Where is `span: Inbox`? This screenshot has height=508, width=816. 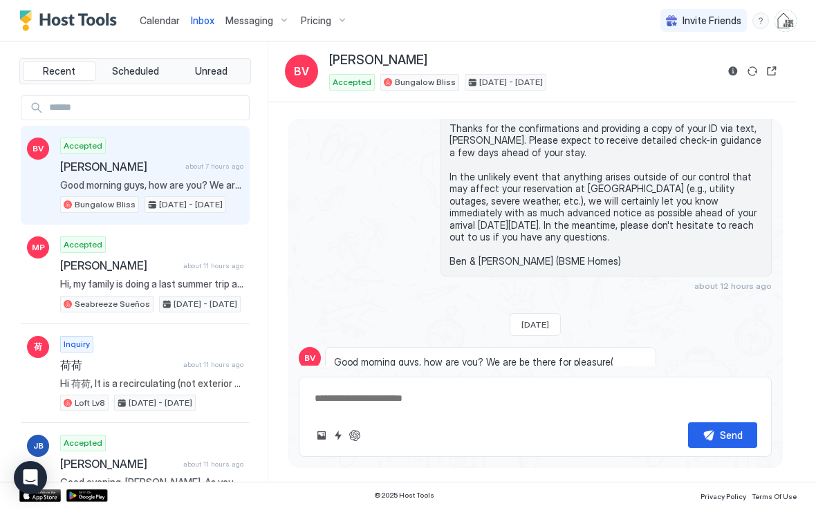
span: Inbox is located at coordinates (203, 20).